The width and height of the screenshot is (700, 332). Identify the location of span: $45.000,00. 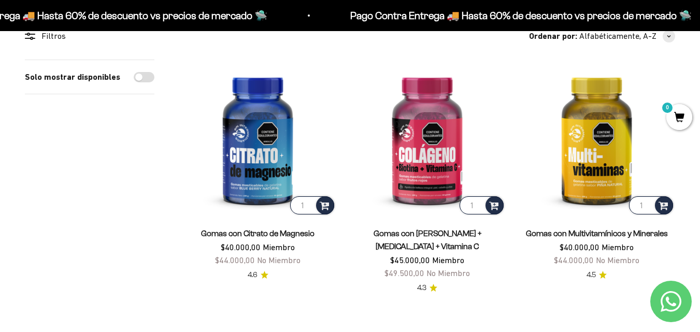
(410, 260).